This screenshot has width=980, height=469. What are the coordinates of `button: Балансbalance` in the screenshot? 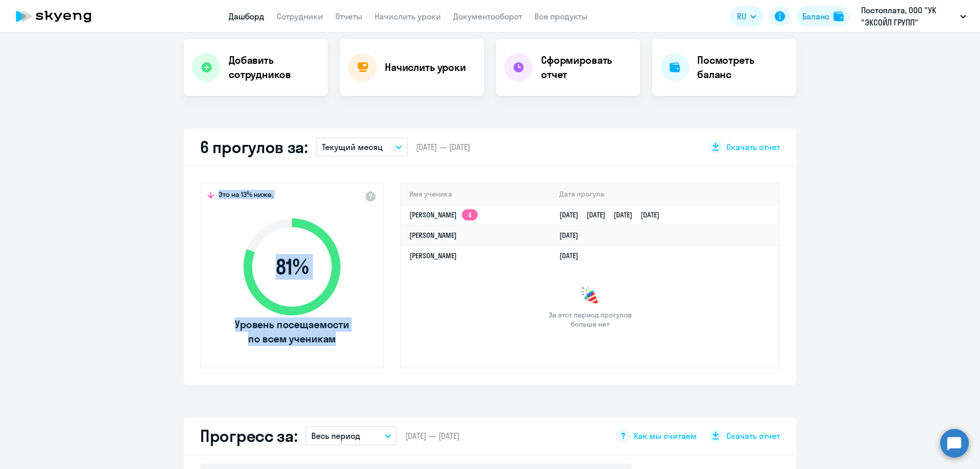 It's located at (823, 16).